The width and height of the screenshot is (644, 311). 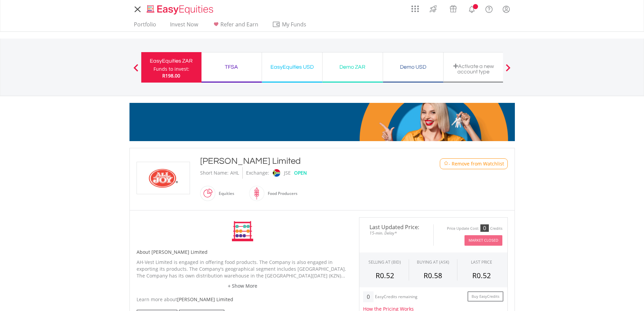 I want to click on img: EasyMortage Promotion Banner, so click(x=322, y=122).